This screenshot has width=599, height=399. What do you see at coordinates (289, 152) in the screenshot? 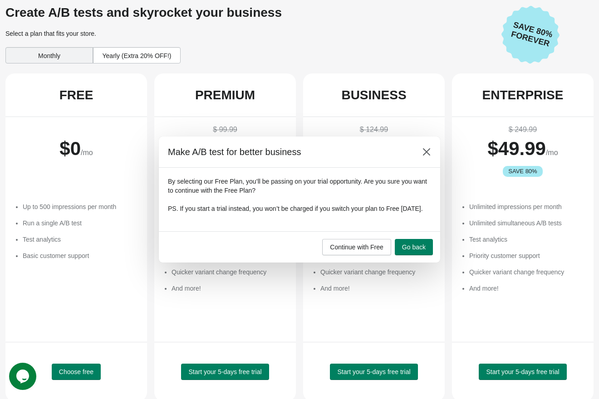
I see `h2: Make A/B test for better business` at bounding box center [289, 152].